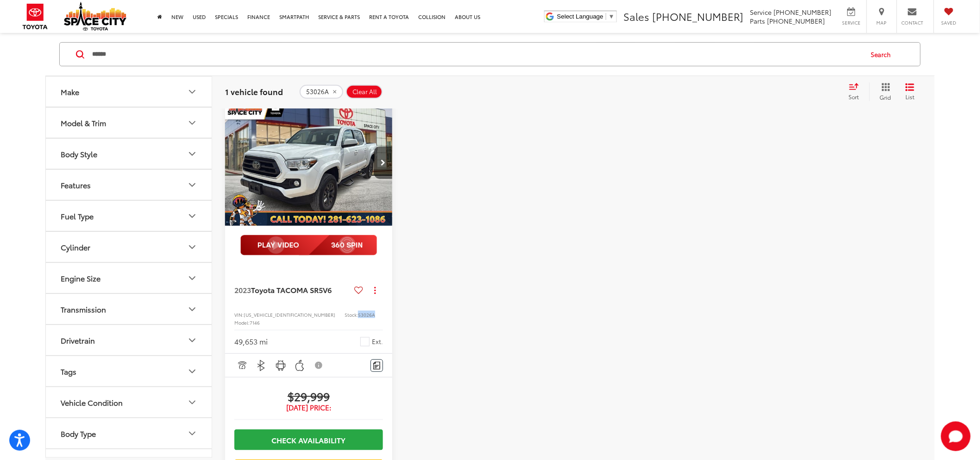 The image size is (980, 460). What do you see at coordinates (239, 314) in the screenshot?
I see `span: VIN:` at bounding box center [239, 314].